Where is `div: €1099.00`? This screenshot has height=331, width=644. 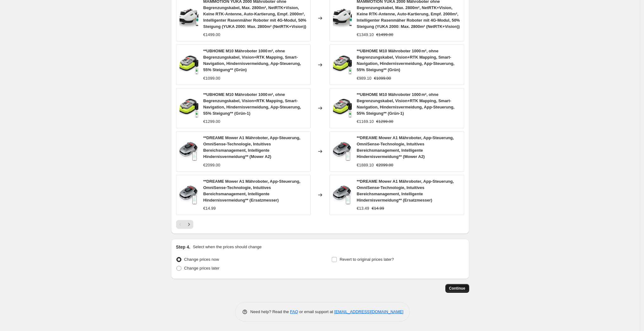 div: €1099.00 is located at coordinates (212, 78).